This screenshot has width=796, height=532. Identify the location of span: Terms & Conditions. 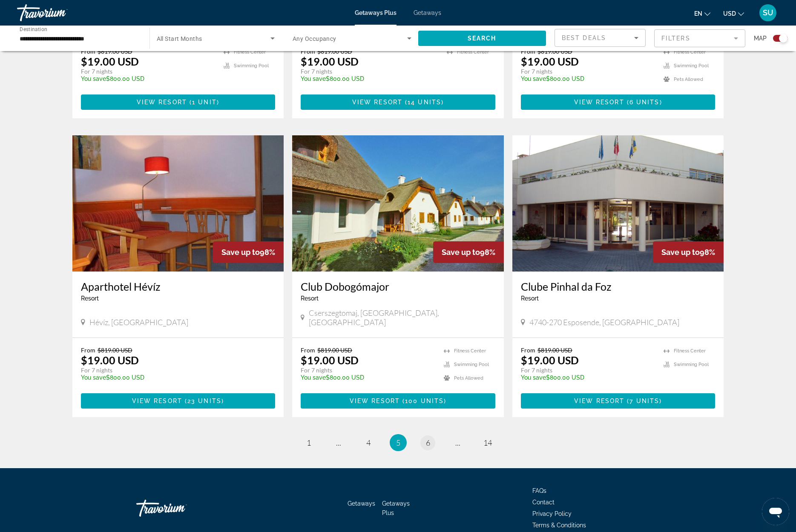
(559, 525).